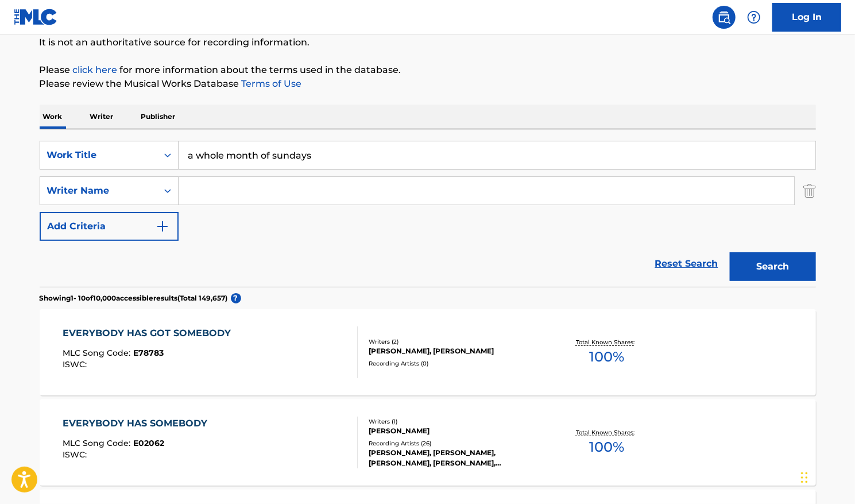 This screenshot has width=855, height=504. Describe the element at coordinates (428, 214) in the screenshot. I see `form: Search Form` at that location.